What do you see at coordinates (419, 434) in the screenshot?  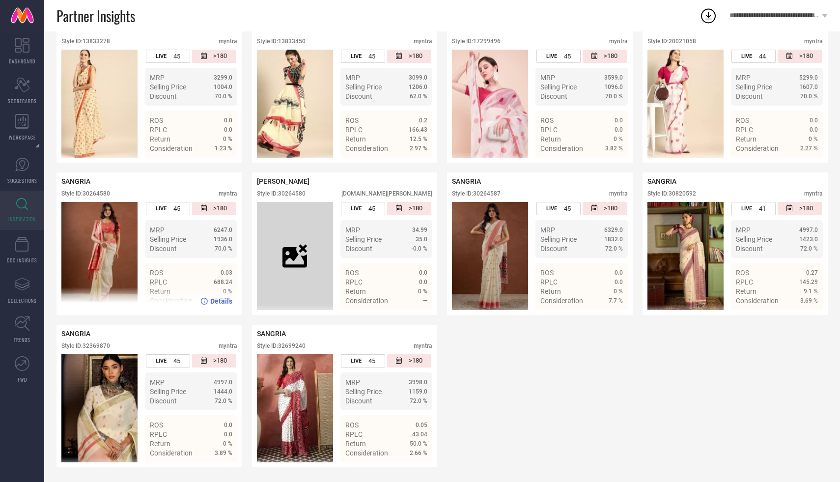 I see `span: 43.04` at bounding box center [419, 434].